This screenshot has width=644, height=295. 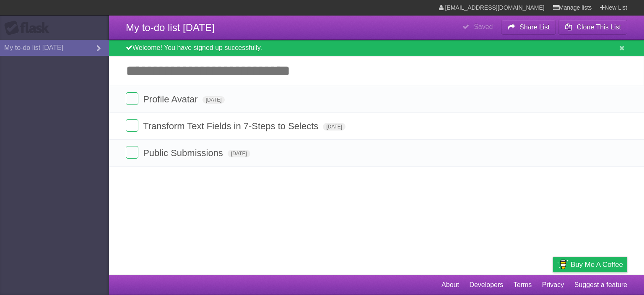 What do you see at coordinates (523, 285) in the screenshot?
I see `a: Terms` at bounding box center [523, 285].